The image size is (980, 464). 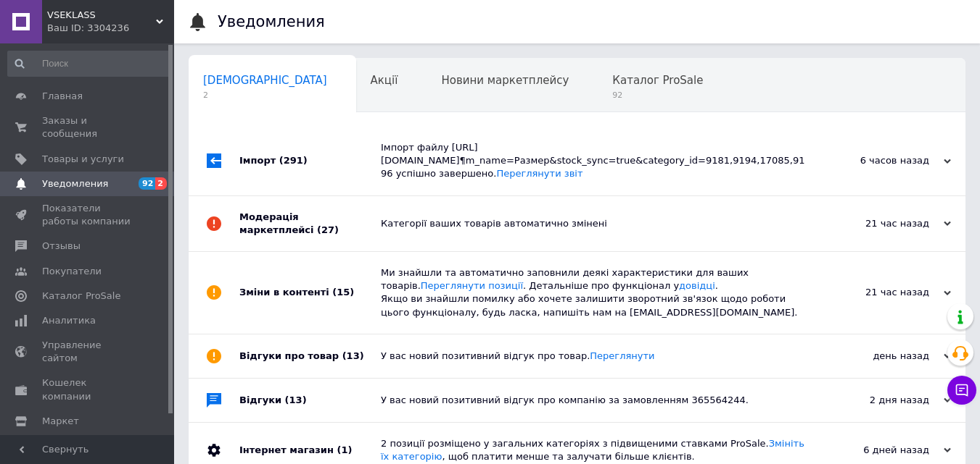 What do you see at coordinates (343, 450) in the screenshot?
I see `span: (1)` at bounding box center [343, 450].